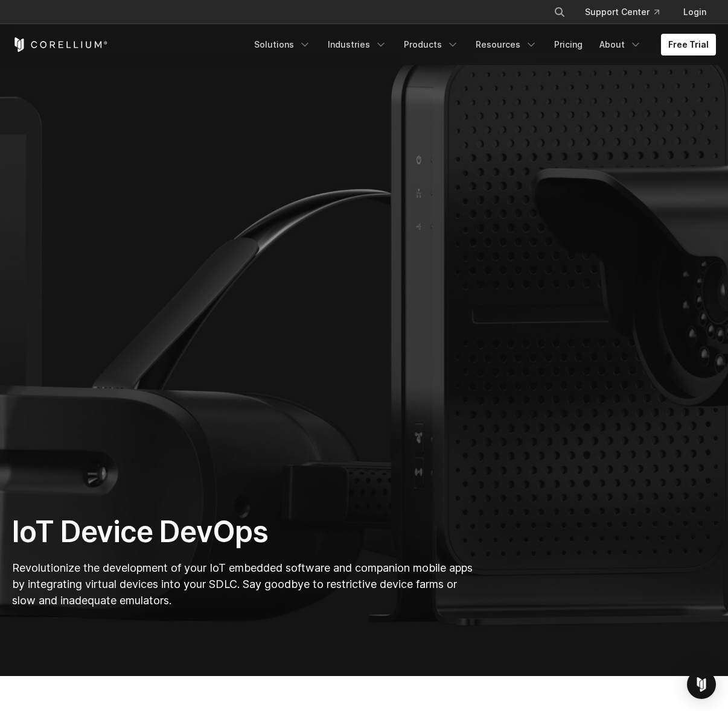  I want to click on a: Industries, so click(357, 44).